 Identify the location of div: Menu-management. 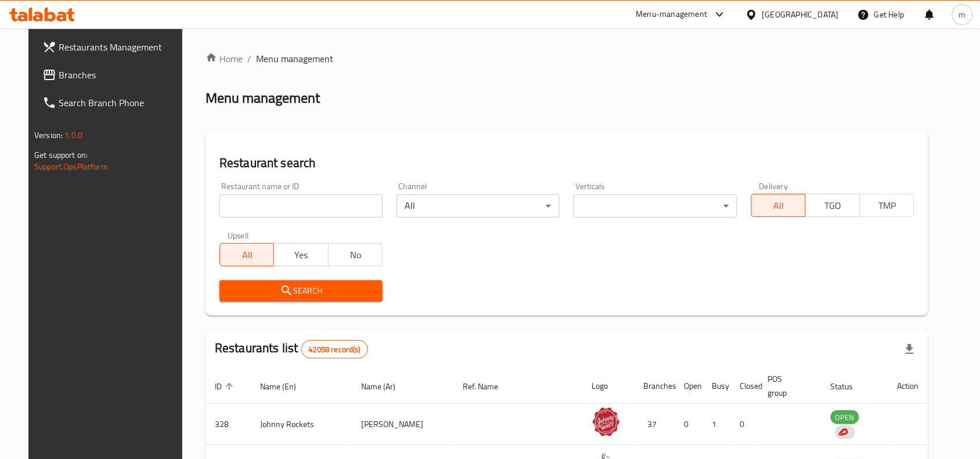
(672, 15).